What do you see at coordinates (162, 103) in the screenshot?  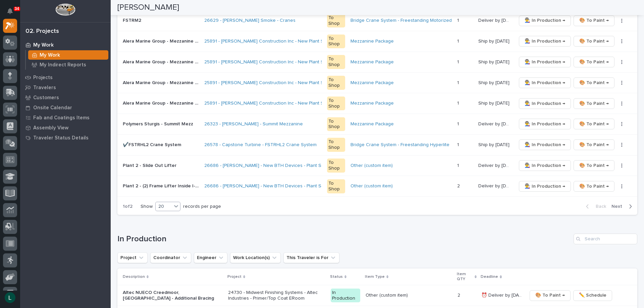 I see `p: Alera Marine Group - Mezzanine #4` at bounding box center [162, 103].